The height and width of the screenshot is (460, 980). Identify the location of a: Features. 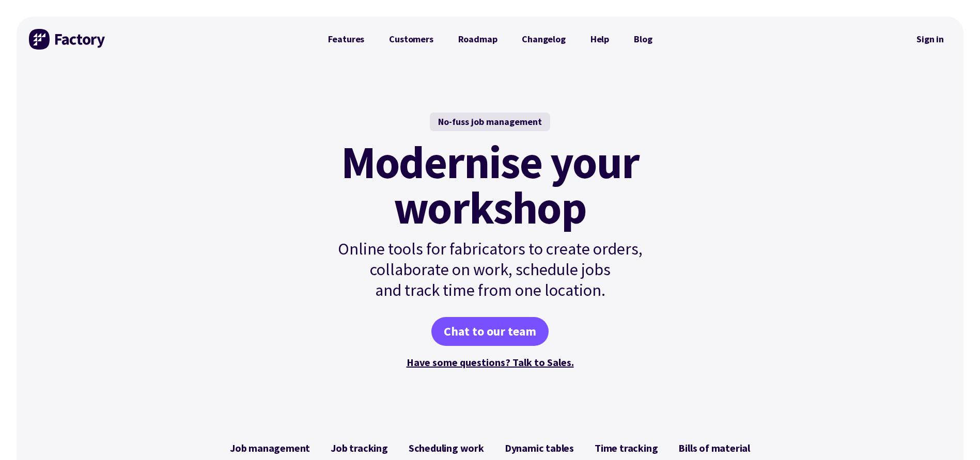
(346, 39).